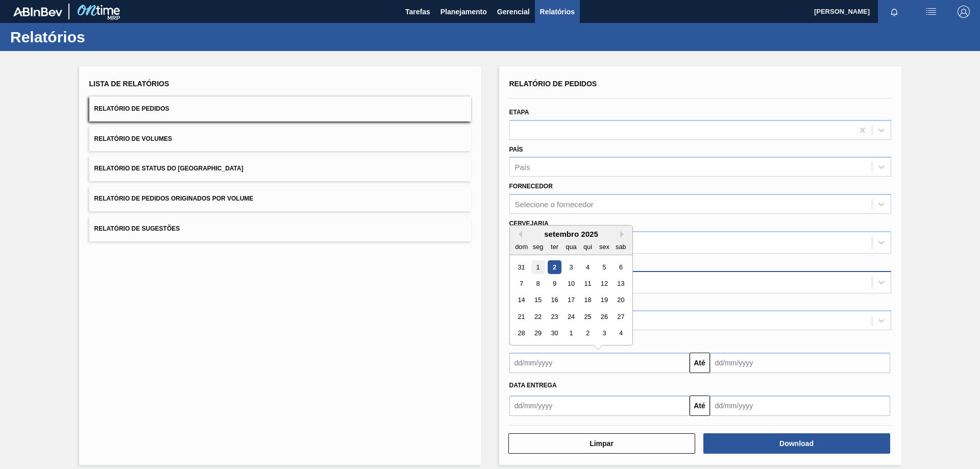 The image size is (980, 469). Describe the element at coordinates (602, 444) in the screenshot. I see `button: Limpar` at that location.